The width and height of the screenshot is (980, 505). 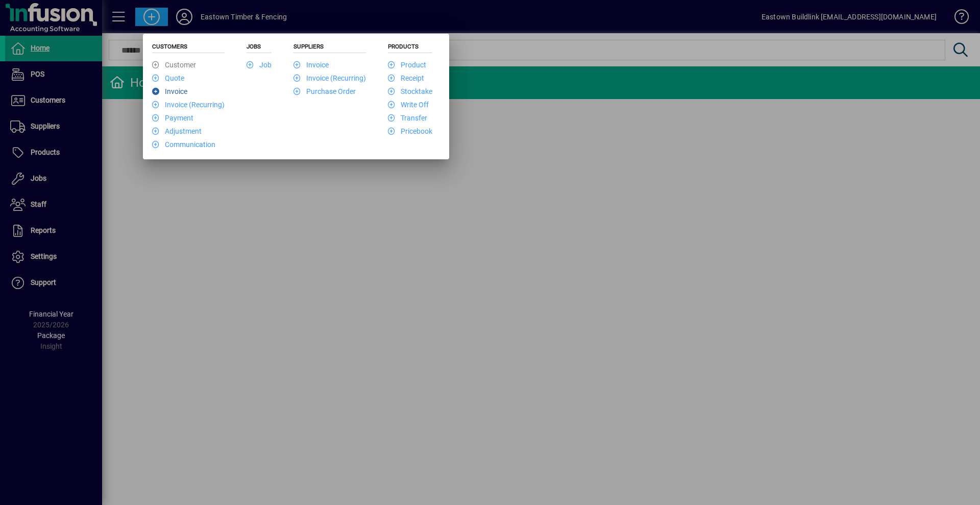 What do you see at coordinates (258, 65) in the screenshot?
I see `a: Job` at bounding box center [258, 65].